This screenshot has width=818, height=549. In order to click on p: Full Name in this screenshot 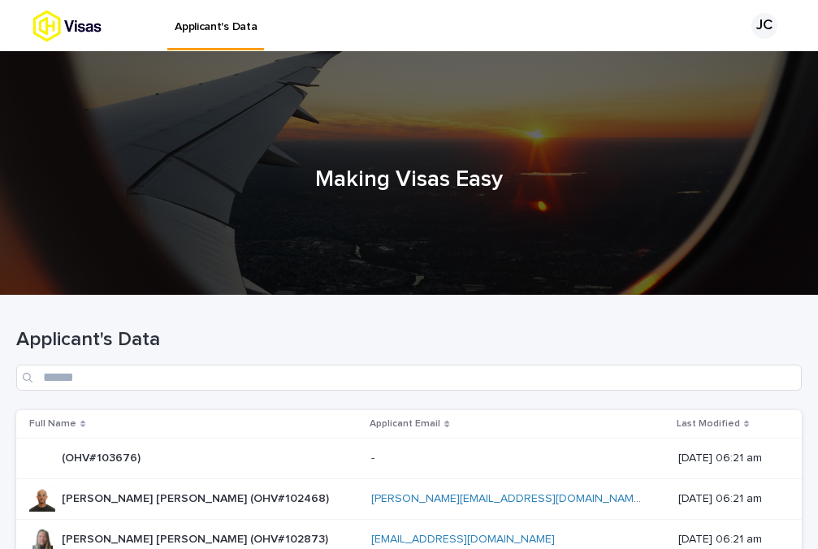, I will do `click(53, 424)`.